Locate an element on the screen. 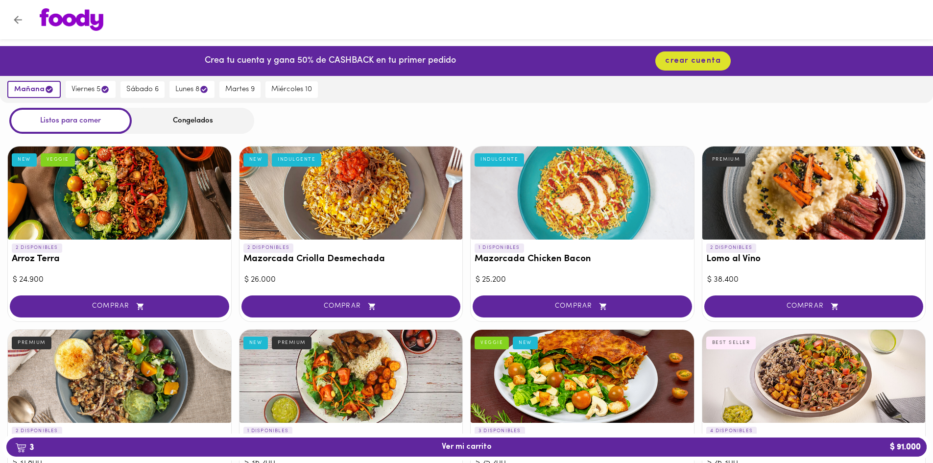 The width and height of the screenshot is (933, 463). span: sábado 6 is located at coordinates (143, 90).